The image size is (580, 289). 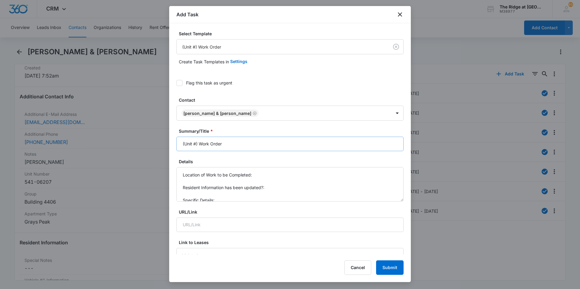 I want to click on input: Summary/Title, so click(x=290, y=144).